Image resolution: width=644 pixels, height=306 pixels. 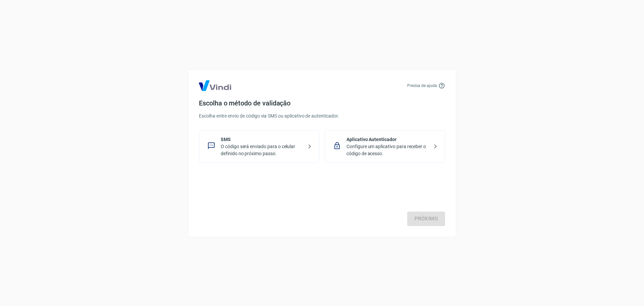 I want to click on img: Logo Vind, so click(x=215, y=86).